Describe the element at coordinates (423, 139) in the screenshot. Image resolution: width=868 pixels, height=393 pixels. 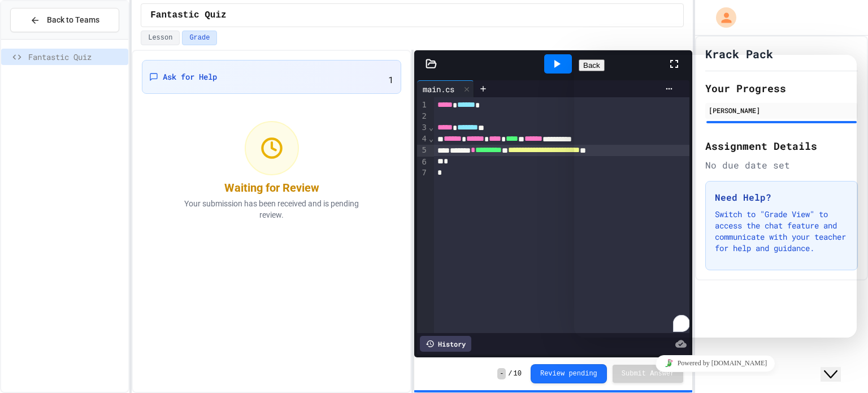
I see `div: 4` at that location.